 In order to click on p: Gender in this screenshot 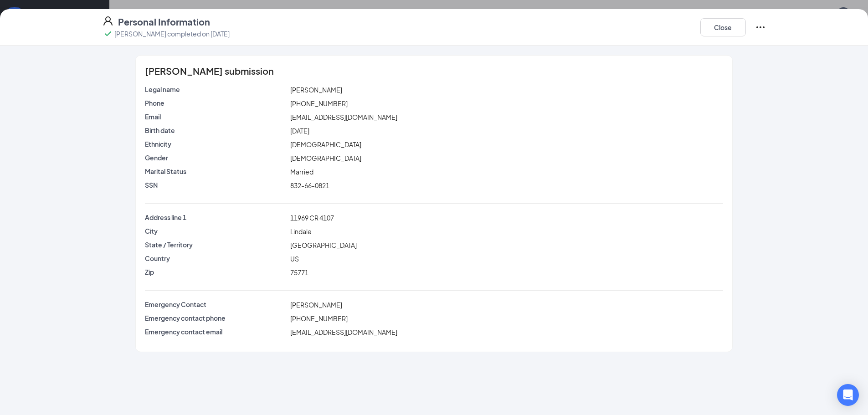, I will do `click(215, 157)`.